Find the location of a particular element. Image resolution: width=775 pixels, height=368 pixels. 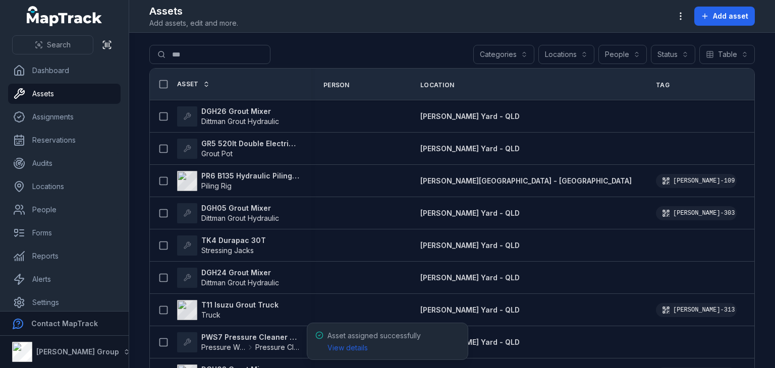

span: Pressure Cleaner Skid Mounted is located at coordinates (277, 348).